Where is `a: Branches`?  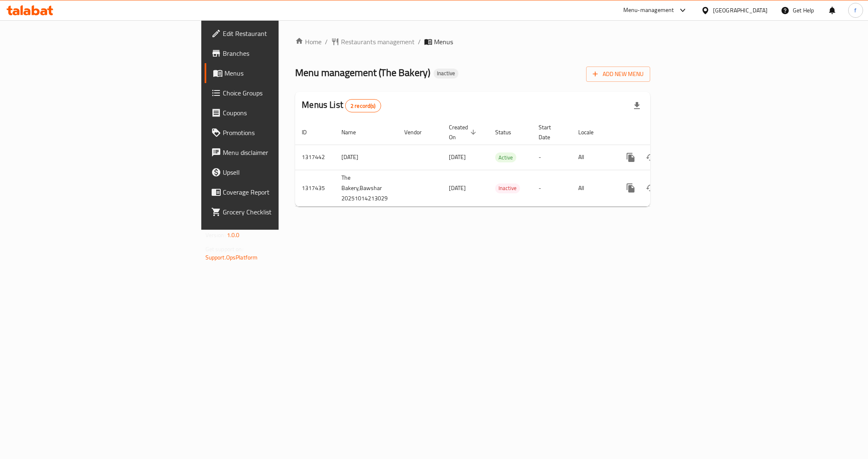 a: Branches is located at coordinates (276, 53).